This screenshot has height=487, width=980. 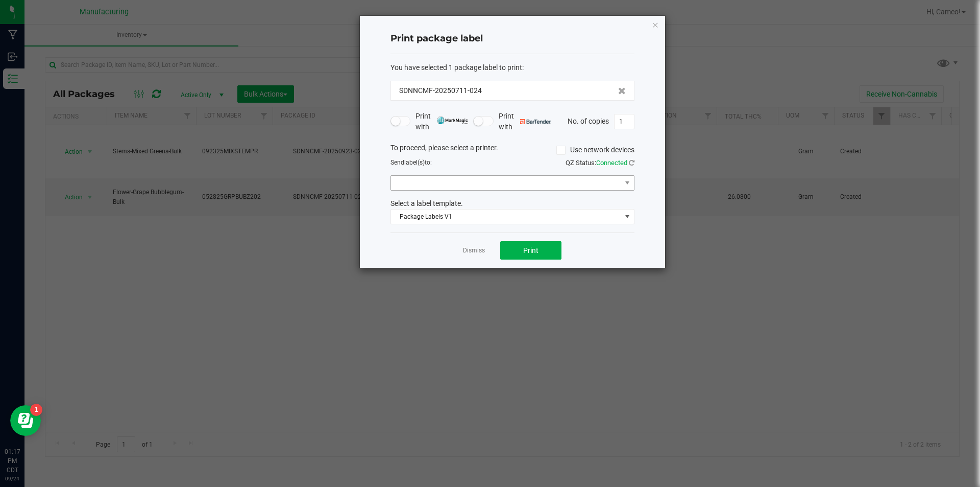 What do you see at coordinates (411, 162) in the screenshot?
I see `span: Send to:` at bounding box center [411, 162].